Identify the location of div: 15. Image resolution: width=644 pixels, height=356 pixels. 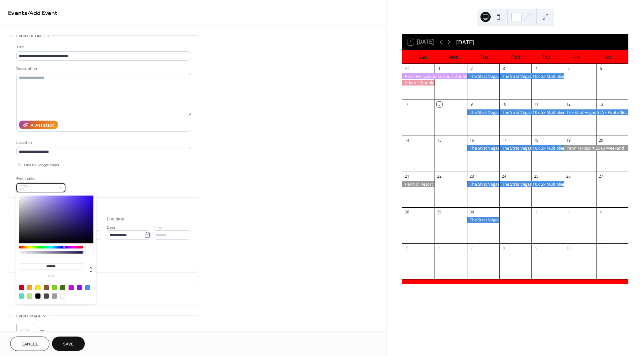
(440, 140).